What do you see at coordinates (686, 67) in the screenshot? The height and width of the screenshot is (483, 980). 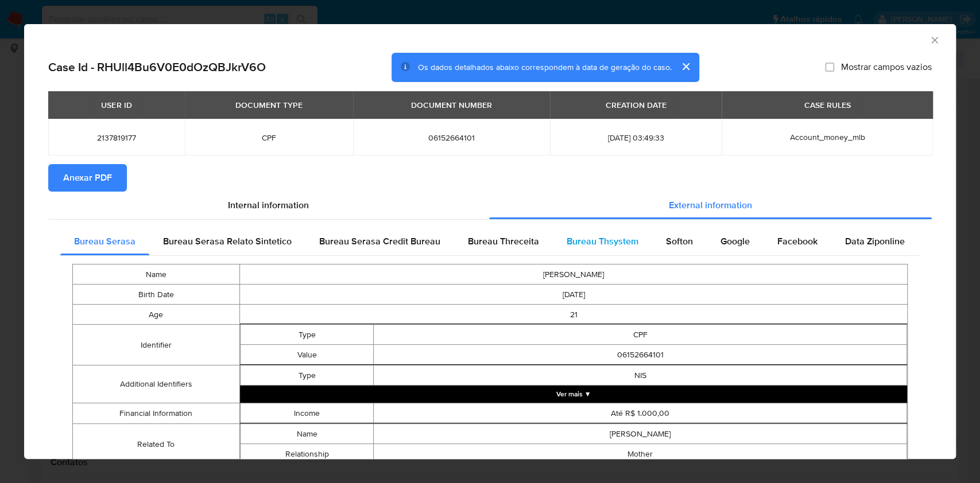 I see `button: cerrar` at bounding box center [686, 67].